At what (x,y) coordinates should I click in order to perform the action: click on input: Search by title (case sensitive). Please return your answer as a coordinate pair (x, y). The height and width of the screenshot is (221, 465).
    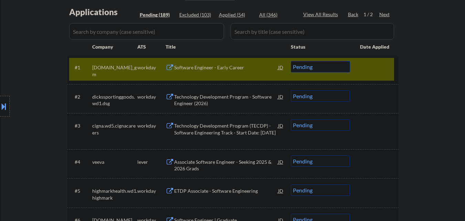
    Looking at the image, I should click on (312, 31).